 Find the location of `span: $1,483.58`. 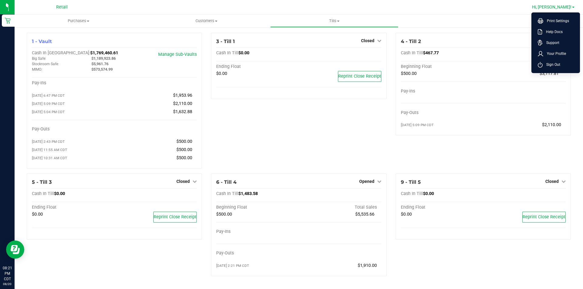

span: $1,483.58 is located at coordinates (248, 194).